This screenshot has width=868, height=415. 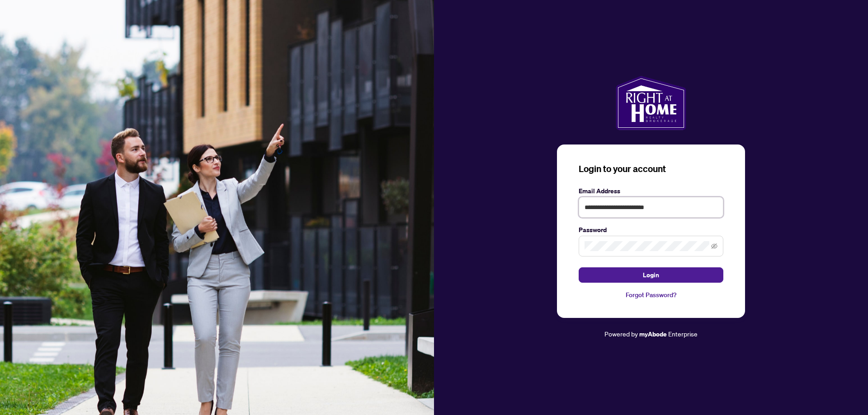 What do you see at coordinates (651, 103) in the screenshot?
I see `img: ma-logo` at bounding box center [651, 103].